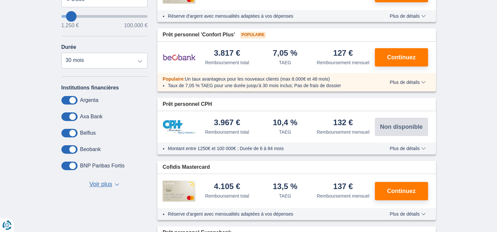 The width and height of the screenshot is (497, 232). What do you see at coordinates (343, 123) in the screenshot?
I see `div: 132 €` at bounding box center [343, 123].